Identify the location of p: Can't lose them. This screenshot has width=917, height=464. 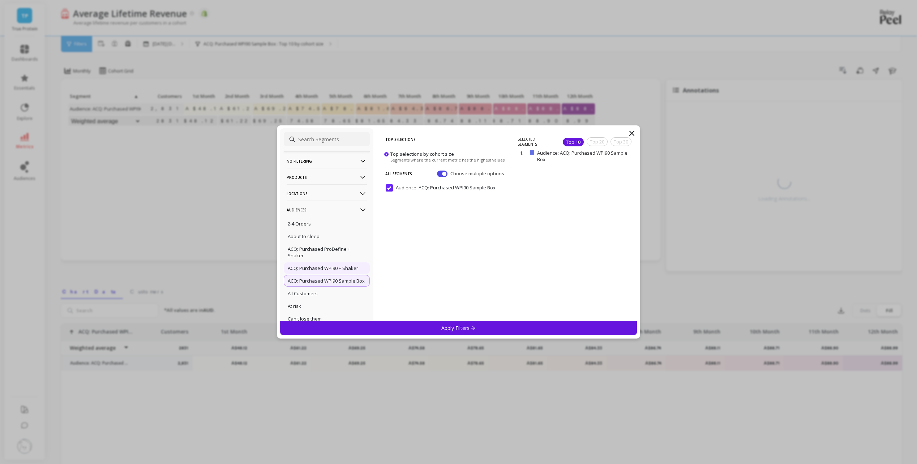
(305, 319).